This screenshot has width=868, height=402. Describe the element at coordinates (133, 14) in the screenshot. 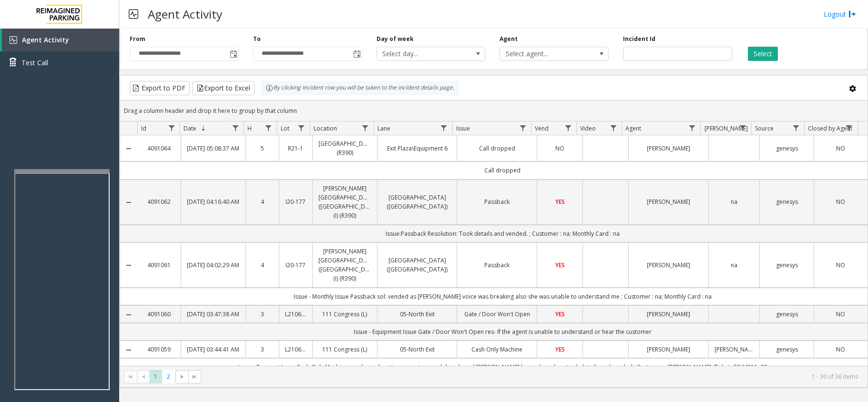

I see `img: pageIcon` at that location.